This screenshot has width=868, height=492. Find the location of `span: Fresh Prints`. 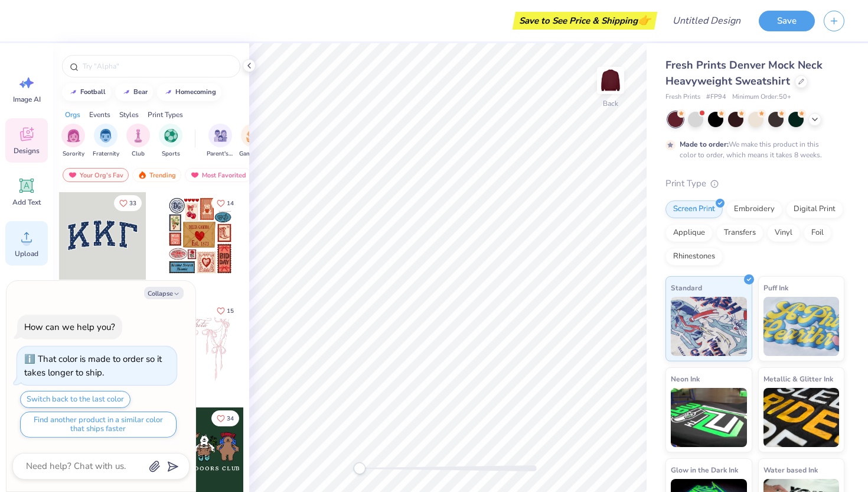

span: Fresh Prints is located at coordinates (683, 97).